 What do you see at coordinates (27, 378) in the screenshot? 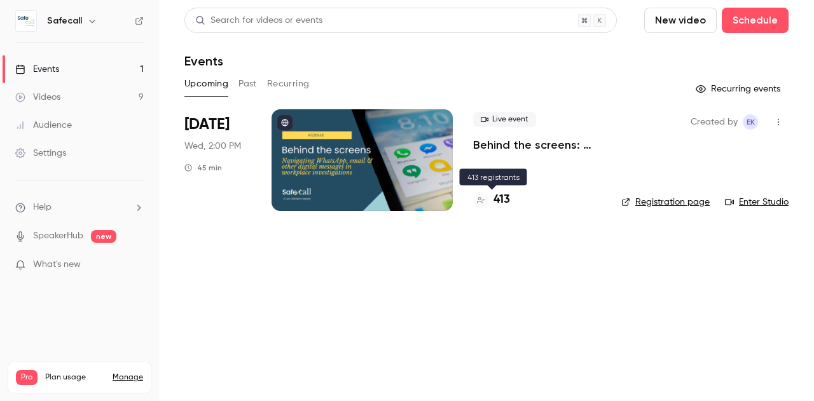
I see `span: Pro` at bounding box center [27, 378].